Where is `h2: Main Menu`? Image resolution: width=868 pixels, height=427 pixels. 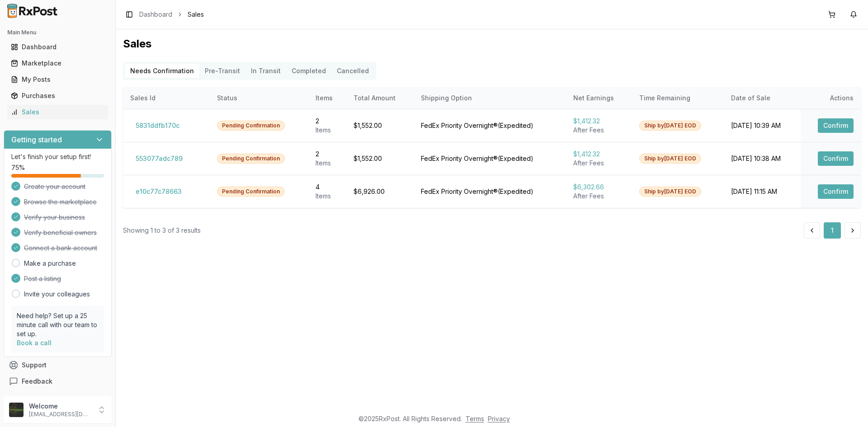 h2: Main Menu is located at coordinates (57, 32).